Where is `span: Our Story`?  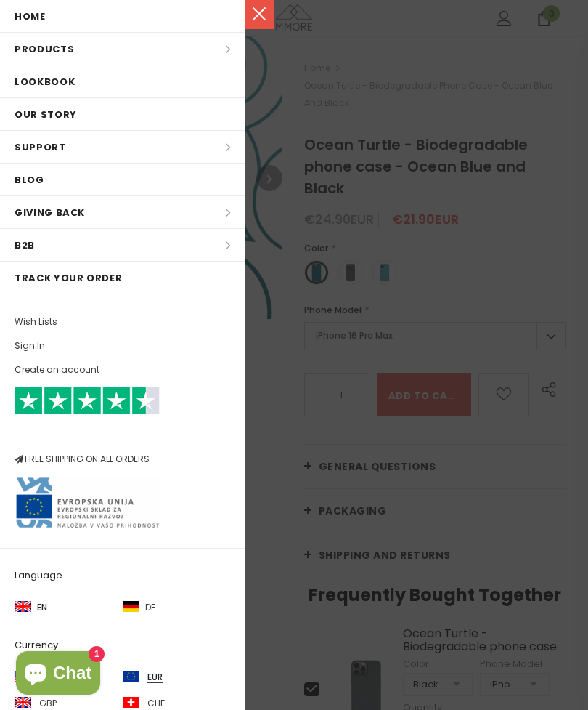
span: Our Story is located at coordinates (45, 114).